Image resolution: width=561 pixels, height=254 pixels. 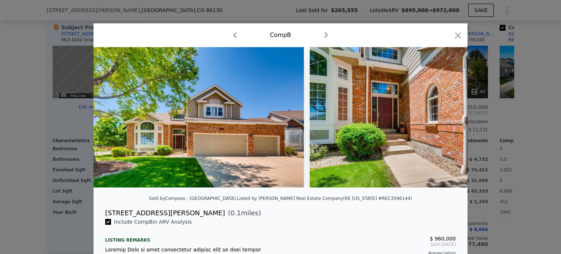 I want to click on div: Listing remarks, so click(x=190, y=237).